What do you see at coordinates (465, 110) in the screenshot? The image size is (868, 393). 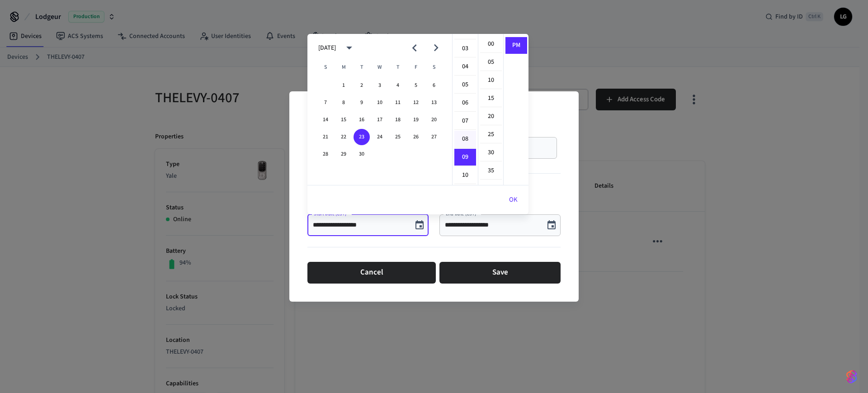 I see `ul: Select hours` at bounding box center [465, 110].